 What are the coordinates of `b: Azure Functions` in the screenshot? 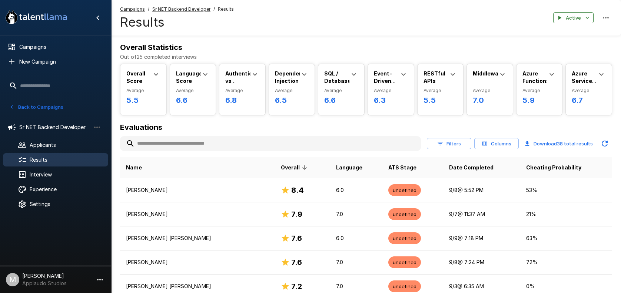 It's located at (536, 77).